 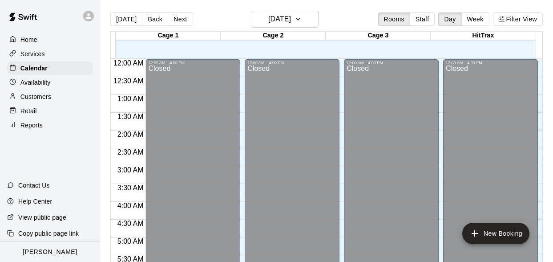 What do you see at coordinates (130, 223) in the screenshot?
I see `span: 4:30 AM` at bounding box center [130, 223].